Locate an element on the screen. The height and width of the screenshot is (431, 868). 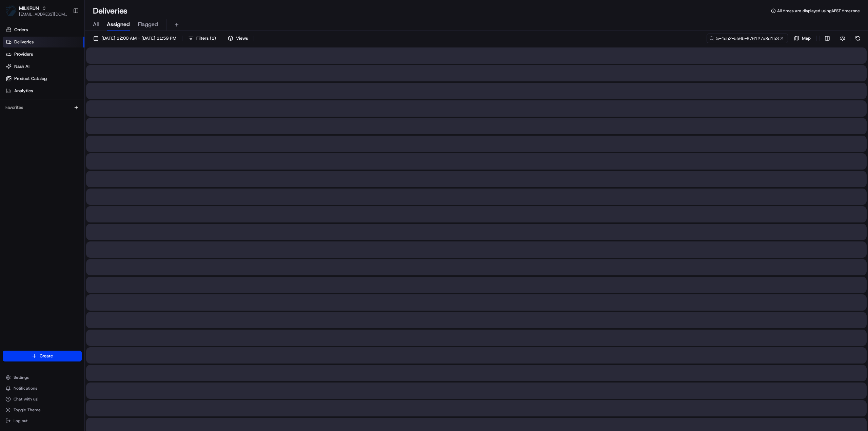
img: MILKRUN is located at coordinates (11, 11).